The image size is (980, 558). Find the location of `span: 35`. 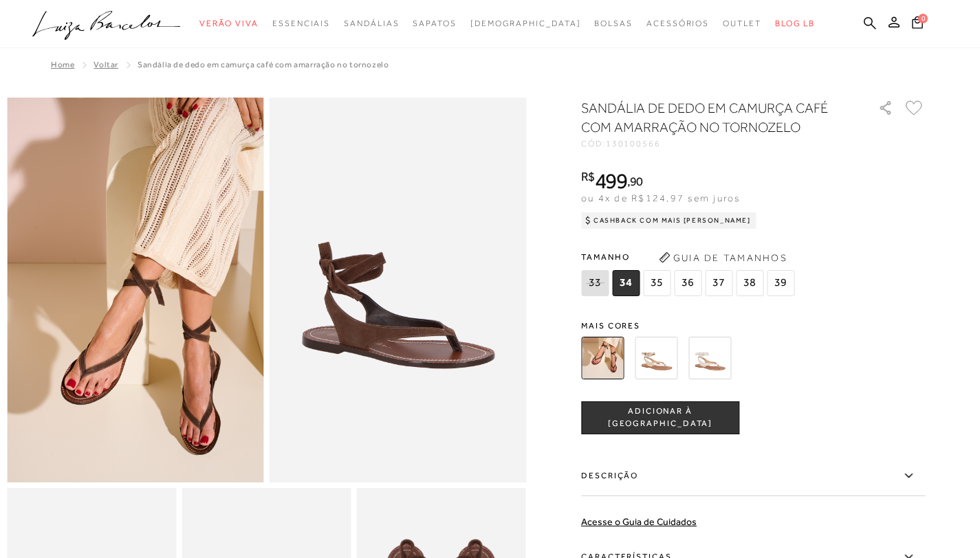

span: 35 is located at coordinates (657, 283).